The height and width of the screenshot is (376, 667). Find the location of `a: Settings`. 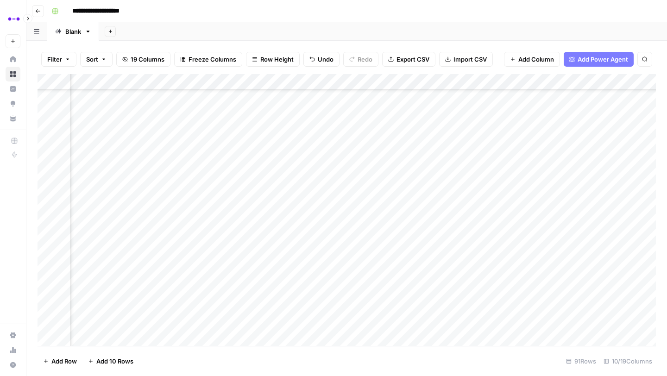

a: Settings is located at coordinates (13, 336).